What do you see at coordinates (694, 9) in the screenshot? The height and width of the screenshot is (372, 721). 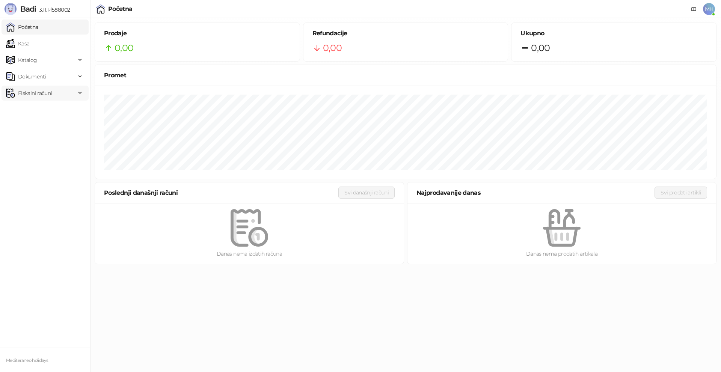 I see `a: Dokumentacija` at bounding box center [694, 9].